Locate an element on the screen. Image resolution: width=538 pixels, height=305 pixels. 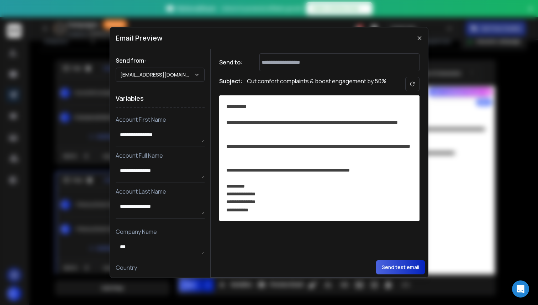
div: Open Intercom Messenger is located at coordinates (521, 289).